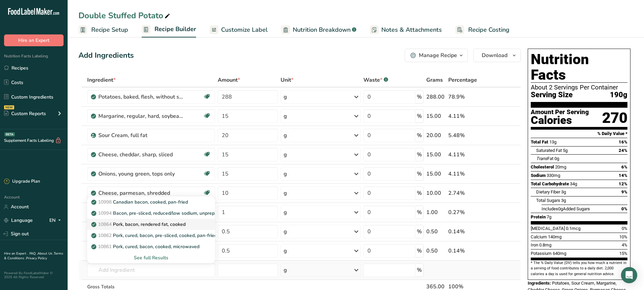 The width and height of the screenshot is (644, 290). What do you see at coordinates (623, 175) in the screenshot?
I see `span: 14%` at bounding box center [623, 175].